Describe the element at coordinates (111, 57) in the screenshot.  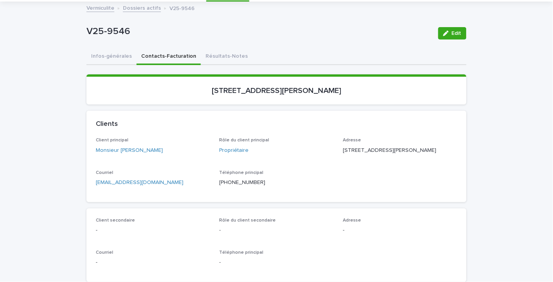
I see `button: Infos-générales` at that location.